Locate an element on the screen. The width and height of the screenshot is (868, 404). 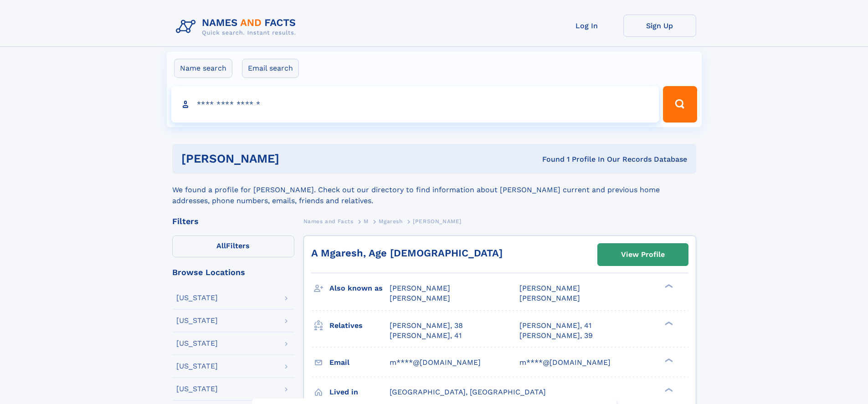
span: M is located at coordinates (366, 222).